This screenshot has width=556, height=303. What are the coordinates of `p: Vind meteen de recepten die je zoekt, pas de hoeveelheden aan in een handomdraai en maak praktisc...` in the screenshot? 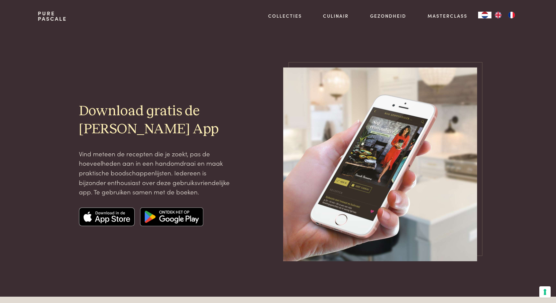 It's located at (155, 173).